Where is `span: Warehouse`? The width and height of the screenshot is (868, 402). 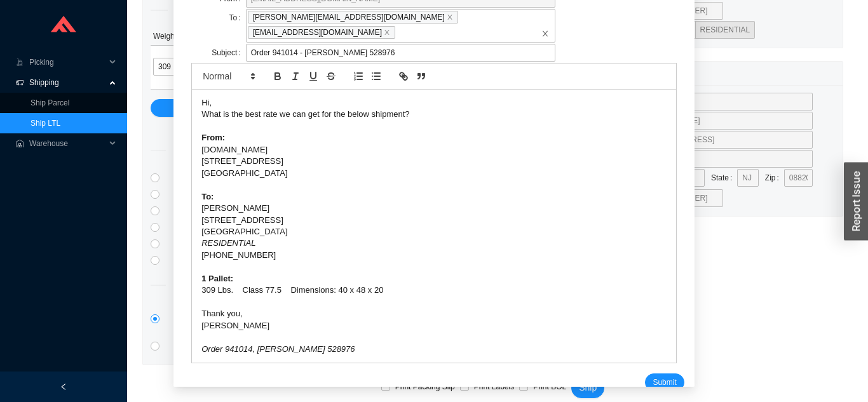 span: Warehouse is located at coordinates (67, 144).